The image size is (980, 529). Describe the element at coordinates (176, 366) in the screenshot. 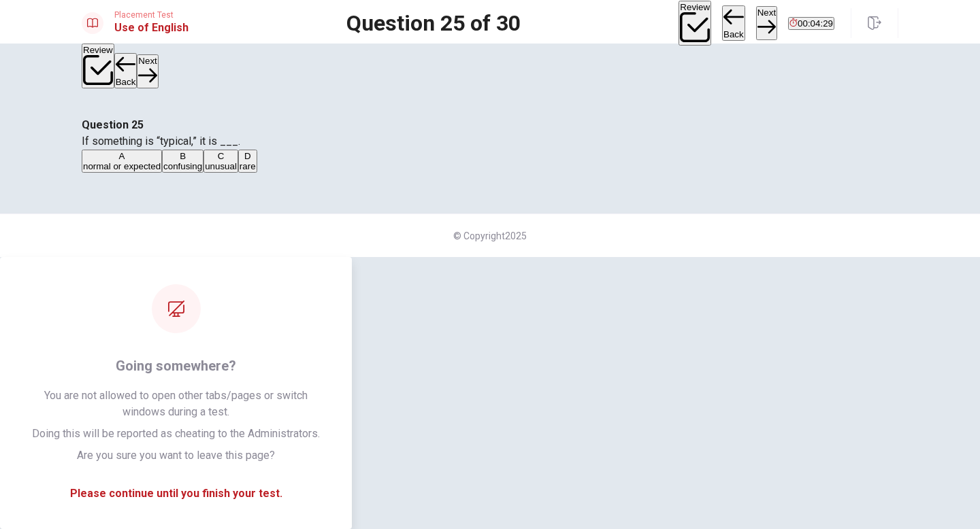

I see `span: Going somewhere?` at that location.